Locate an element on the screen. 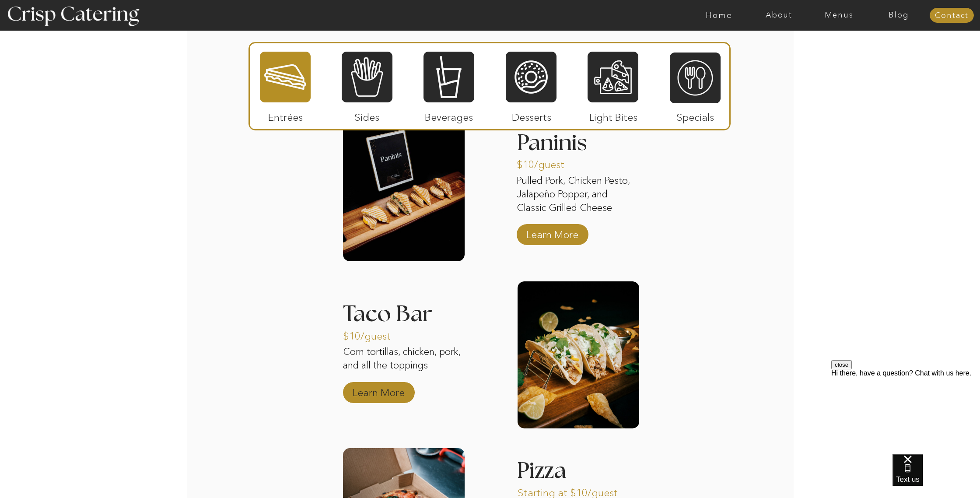 The height and width of the screenshot is (498, 980). h3: Pizza is located at coordinates (563, 472).